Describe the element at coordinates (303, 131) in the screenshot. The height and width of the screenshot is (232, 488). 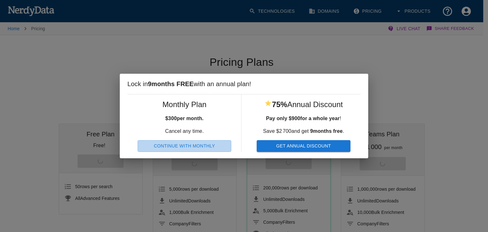
I see `p: Save $ 2 700 and get .` at that location.